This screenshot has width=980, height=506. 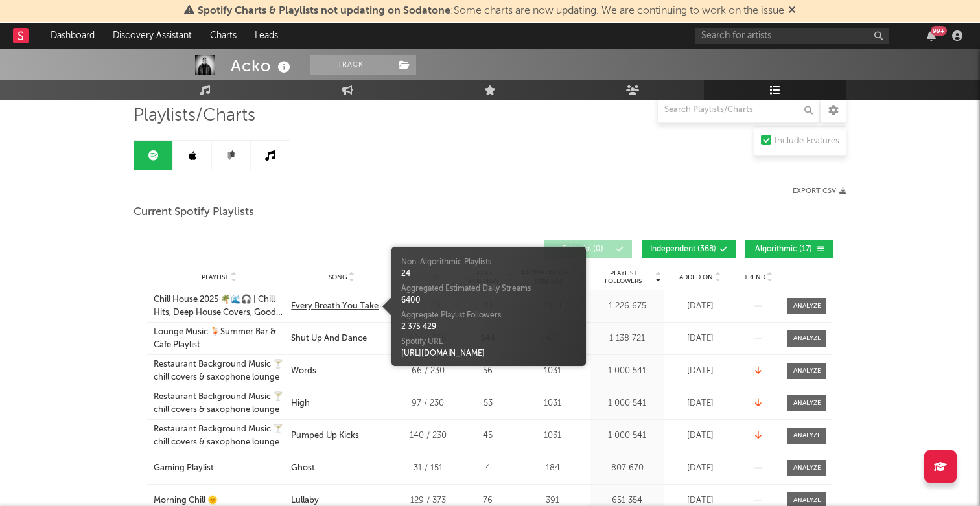 What do you see at coordinates (582, 249) in the screenshot?
I see `span: Editorial ( 0 )` at bounding box center [582, 249].